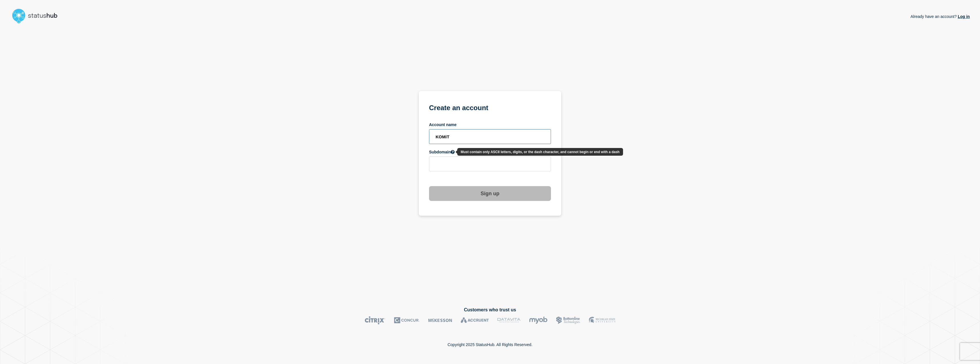 The width and height of the screenshot is (980, 364). What do you see at coordinates (474, 320) in the screenshot?
I see `img: Accruent logo` at bounding box center [474, 320].